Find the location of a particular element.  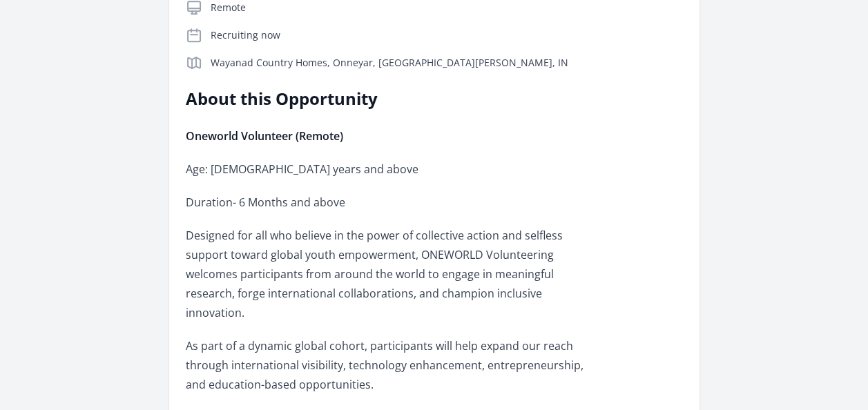

p: Designed for all who believe in the power of collective action and selfless support toward global... is located at coordinates (388, 274).